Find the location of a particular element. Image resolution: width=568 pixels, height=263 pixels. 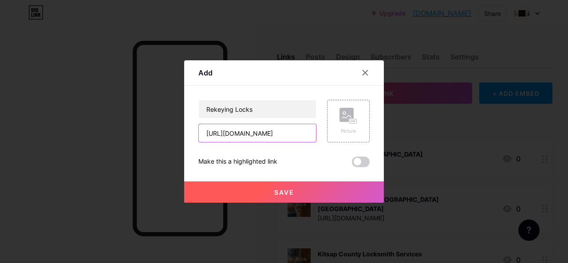

div: Add is located at coordinates (206, 73).